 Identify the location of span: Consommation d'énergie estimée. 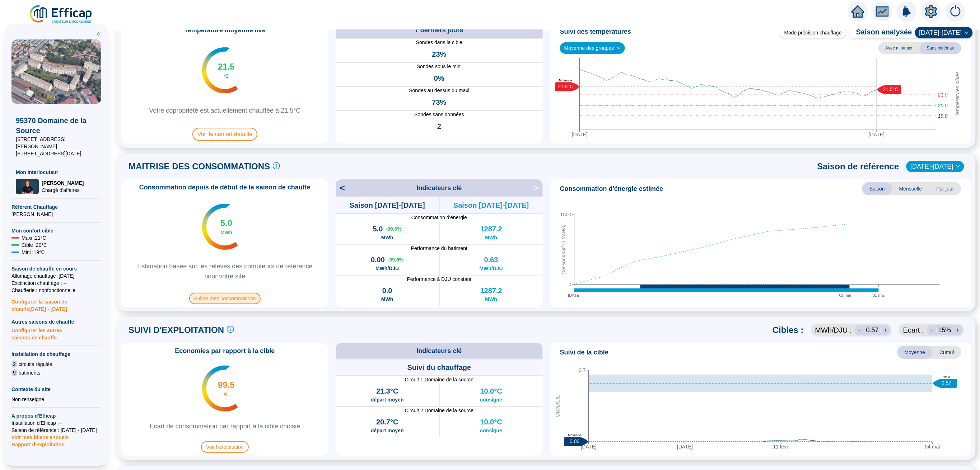
(612, 189).